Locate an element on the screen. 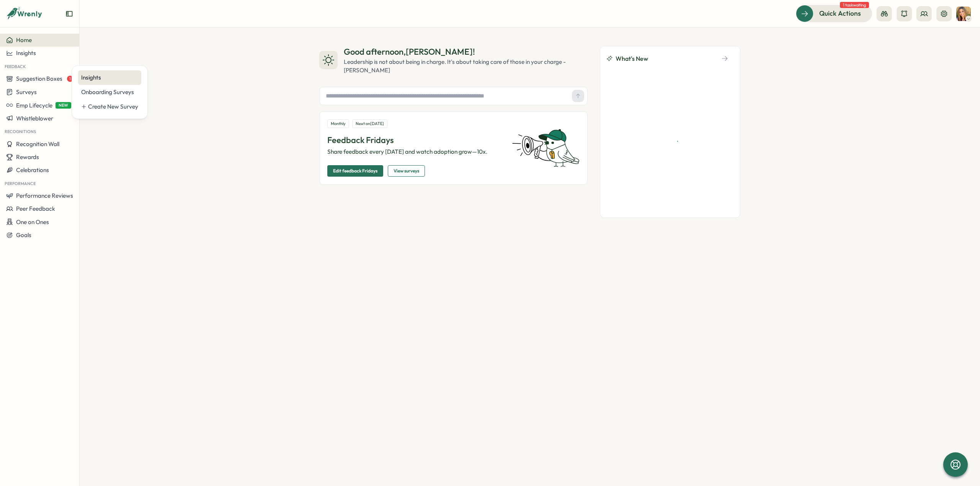  span: Peer Feedback is located at coordinates (36, 208).